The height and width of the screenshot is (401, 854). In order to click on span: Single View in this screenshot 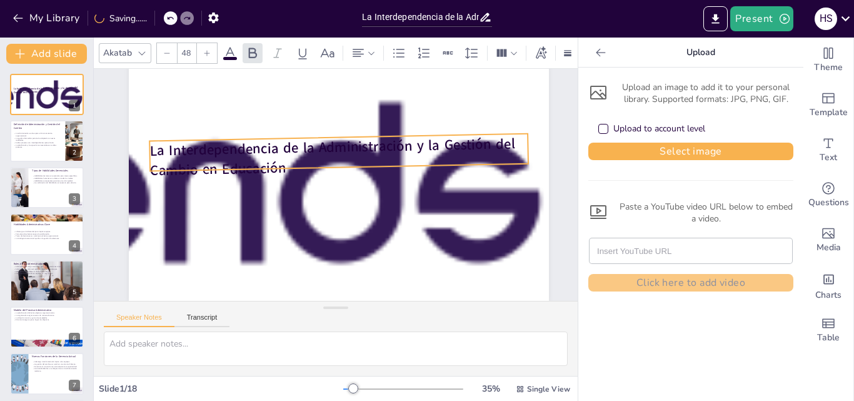, I will do `click(549, 389)`.